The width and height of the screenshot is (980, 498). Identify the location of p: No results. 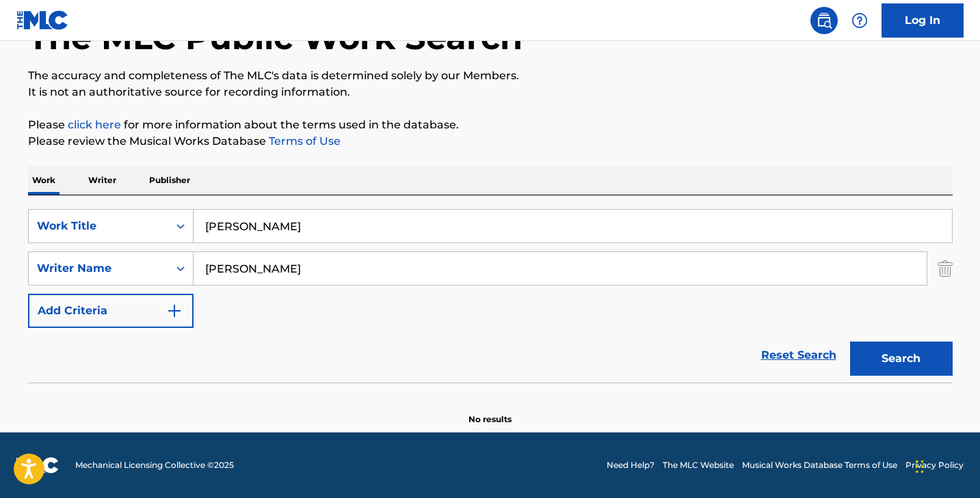
(490, 411).